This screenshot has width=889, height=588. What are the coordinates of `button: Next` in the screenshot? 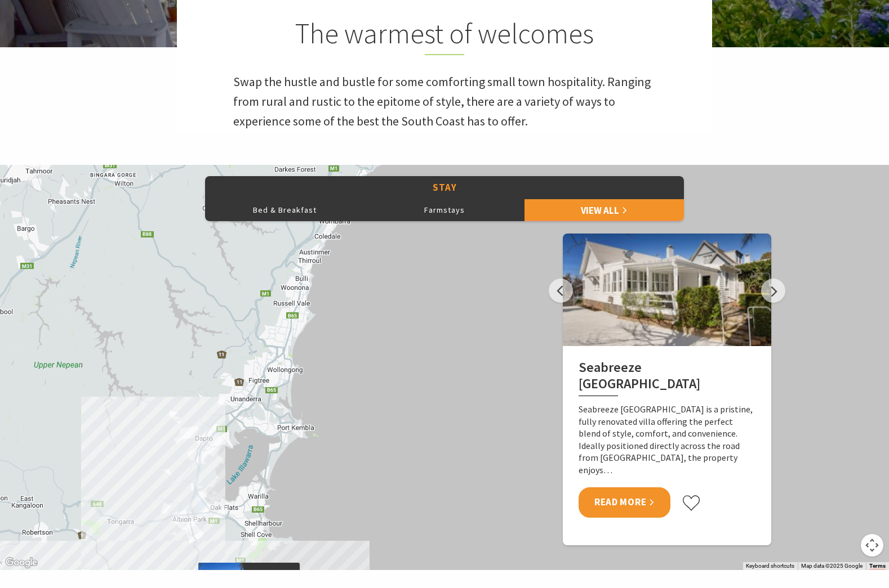 It's located at (773, 291).